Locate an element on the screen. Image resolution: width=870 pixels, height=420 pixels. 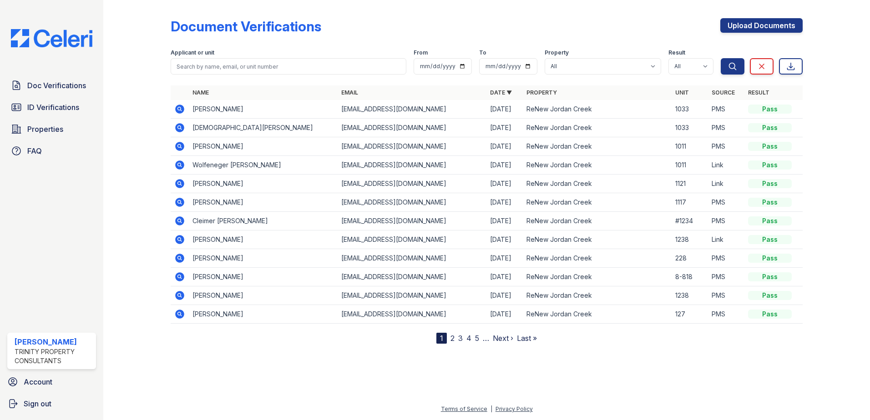
label: Property is located at coordinates (556, 53).